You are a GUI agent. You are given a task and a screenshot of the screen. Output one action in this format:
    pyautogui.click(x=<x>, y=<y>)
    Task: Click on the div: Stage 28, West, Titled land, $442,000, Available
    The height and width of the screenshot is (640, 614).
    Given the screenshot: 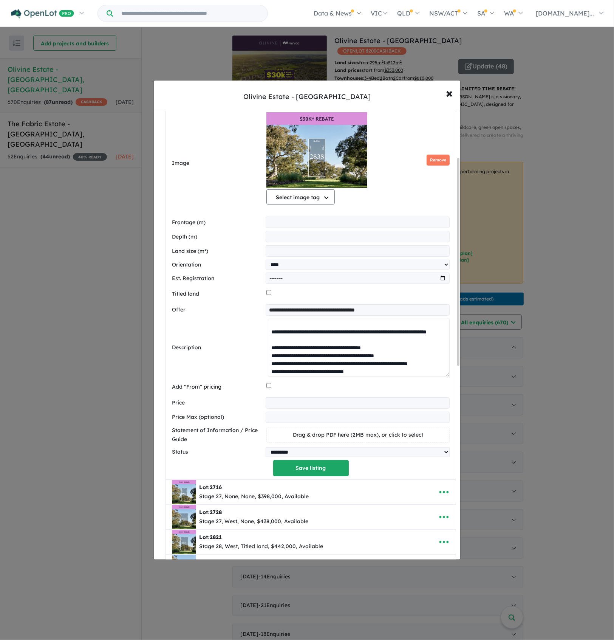 What is the action you would take?
    pyautogui.click(x=261, y=546)
    